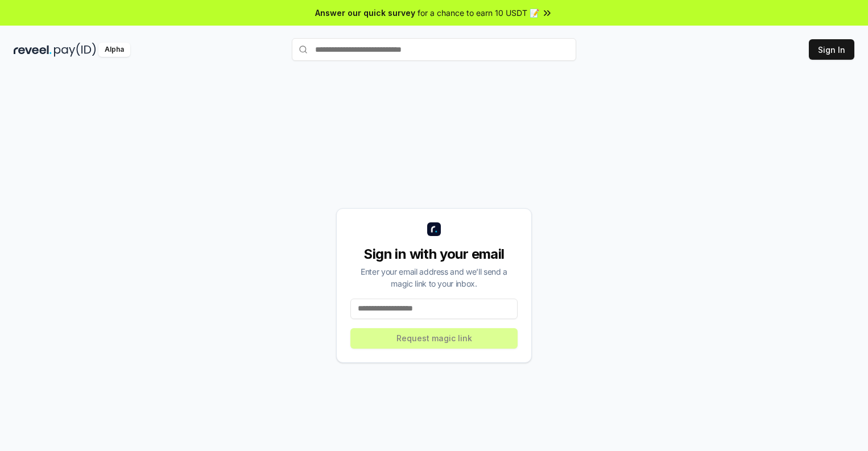 This screenshot has height=451, width=868. Describe the element at coordinates (434, 277) in the screenshot. I see `div: Enter your email address and we’ll send a magic link to your inbox.` at that location.